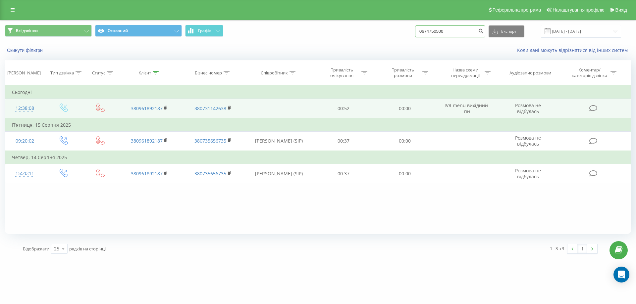 Image resolution: width=636 pixels, height=304 pixels. Describe the element at coordinates (342, 73) in the screenshot. I see `div: Тривалість очікування` at that location.